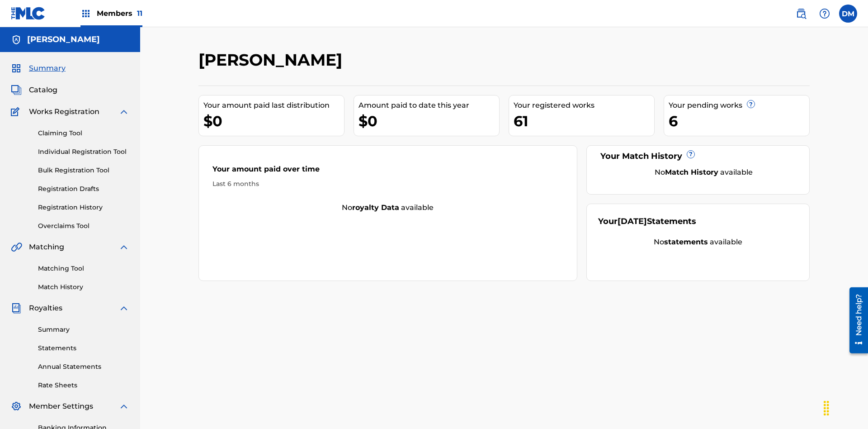 Image resolution: width=868 pixels, height=429 pixels. What do you see at coordinates (84, 189) in the screenshot?
I see `a: Registration Drafts` at bounding box center [84, 189].